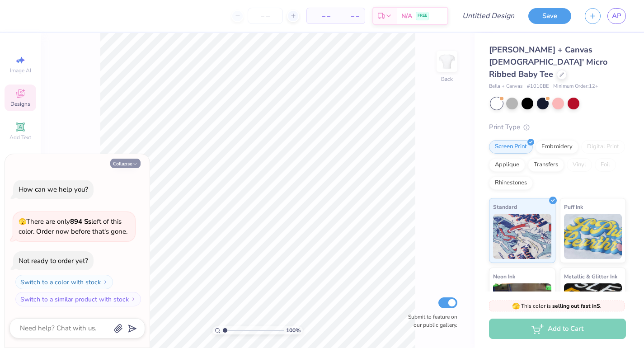 The width and height of the screenshot is (644, 348). I want to click on img: Metallic & Glitter Ink, so click(593, 306).